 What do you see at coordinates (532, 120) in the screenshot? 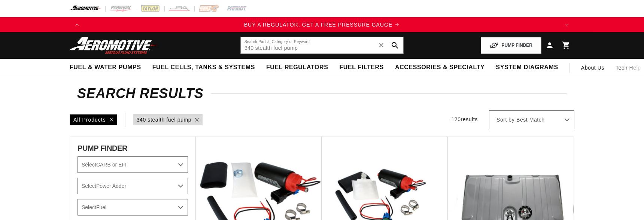
I see `select: Sort by` at bounding box center [532, 120].